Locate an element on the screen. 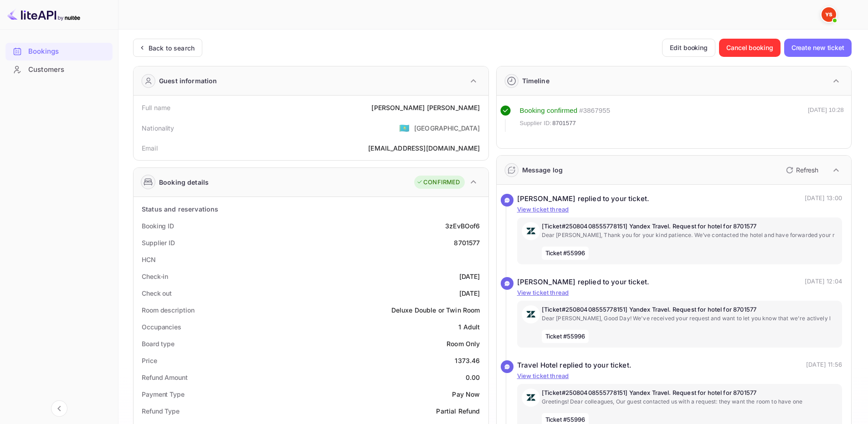 Image resolution: width=868 pixels, height=424 pixels. div: Check-in is located at coordinates (155, 277).